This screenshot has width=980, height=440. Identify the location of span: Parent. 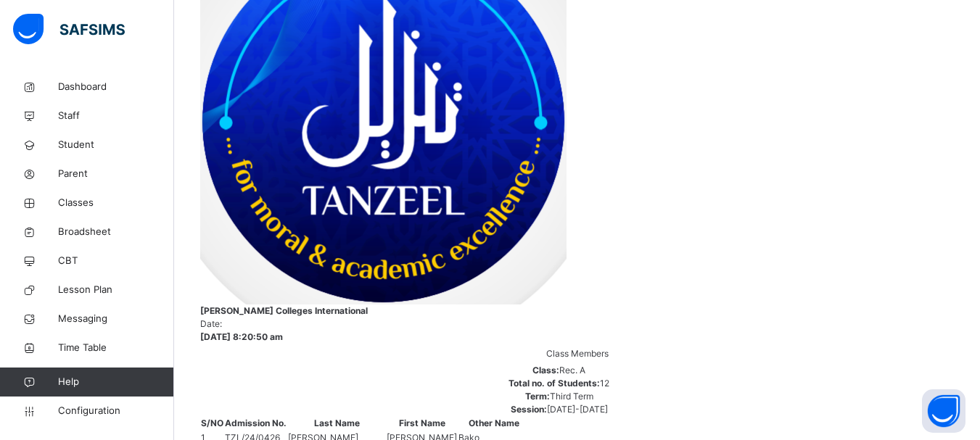
(116, 174).